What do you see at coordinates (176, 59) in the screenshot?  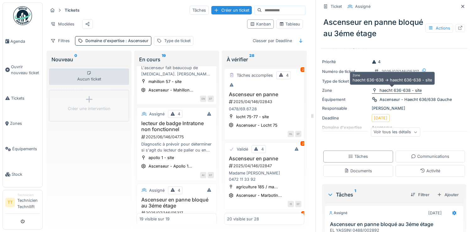 I see `div: En cours` at bounding box center [176, 59].